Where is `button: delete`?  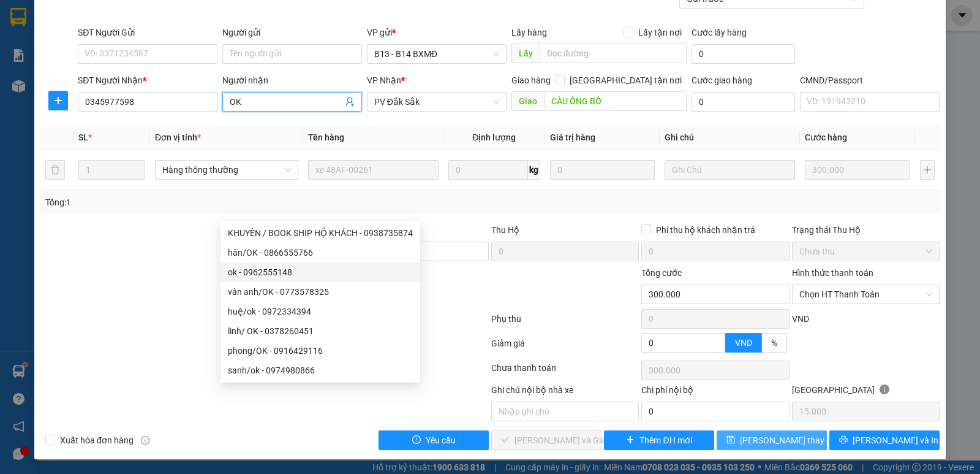 button: delete is located at coordinates (55, 170).